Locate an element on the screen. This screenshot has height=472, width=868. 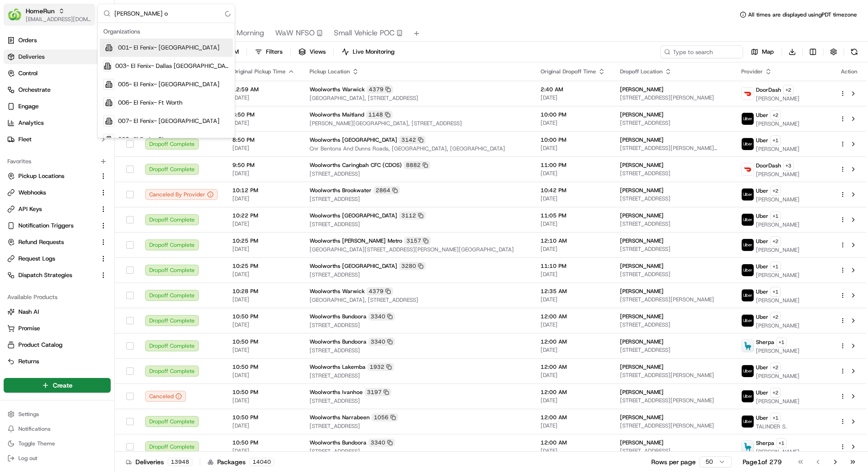
a: Dispatch Strategies is located at coordinates (51, 275).